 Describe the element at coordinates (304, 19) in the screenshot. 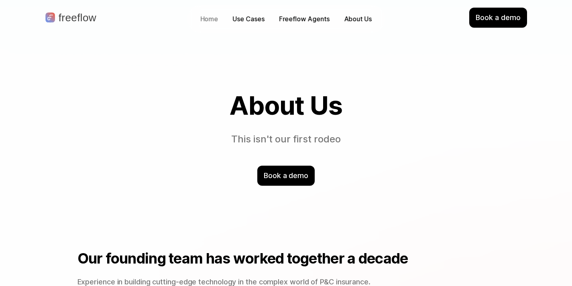

I see `p: Freeflow Agents` at that location.